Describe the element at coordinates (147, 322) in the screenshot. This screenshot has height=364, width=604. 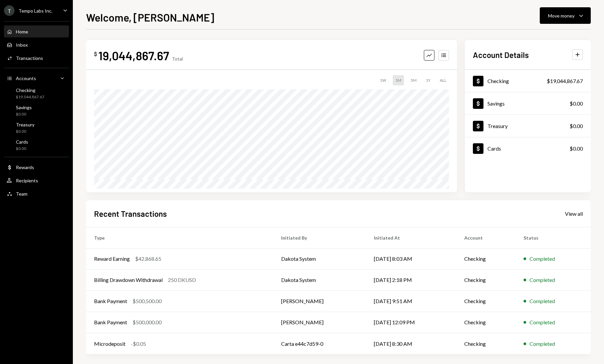
I see `div: $500,000.00` at that location.